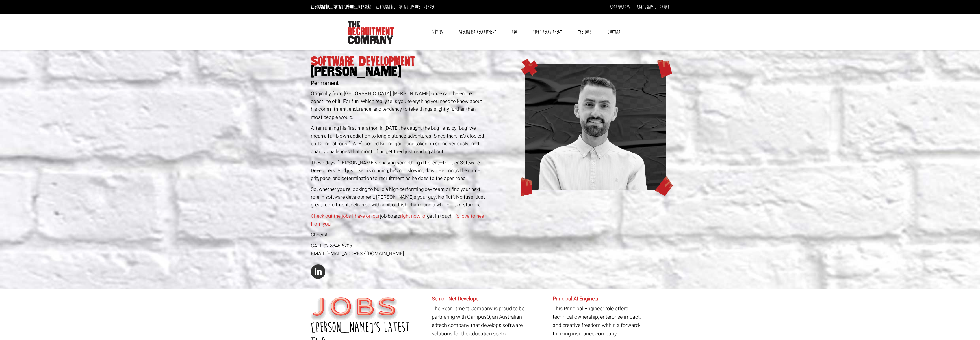 This screenshot has height=340, width=980. Describe the element at coordinates (599, 299) in the screenshot. I see `h6: Principal AI Engineer` at that location.